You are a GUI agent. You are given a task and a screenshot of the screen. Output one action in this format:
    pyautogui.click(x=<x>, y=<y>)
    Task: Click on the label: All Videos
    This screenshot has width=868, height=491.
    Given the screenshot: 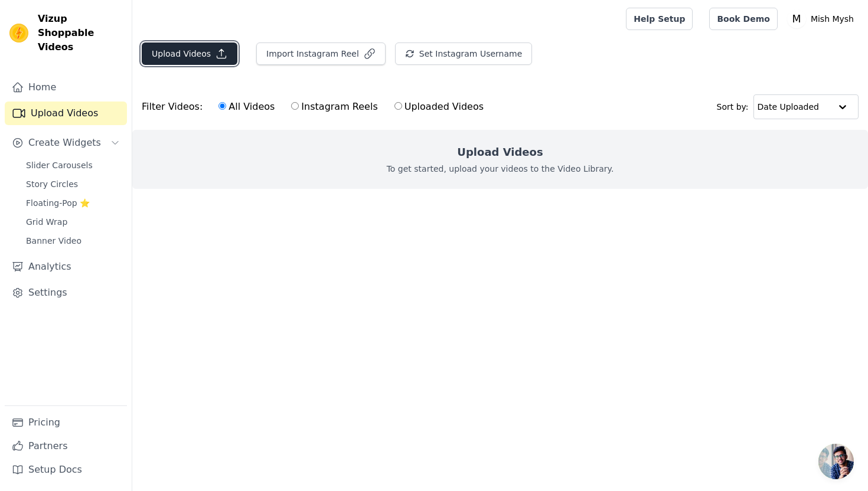 What is the action you would take?
    pyautogui.click(x=246, y=107)
    